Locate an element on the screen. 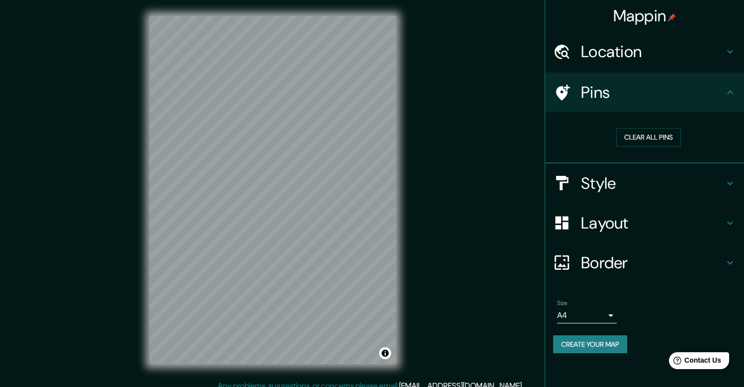 The image size is (744, 387). div: A4 is located at coordinates (587, 316).